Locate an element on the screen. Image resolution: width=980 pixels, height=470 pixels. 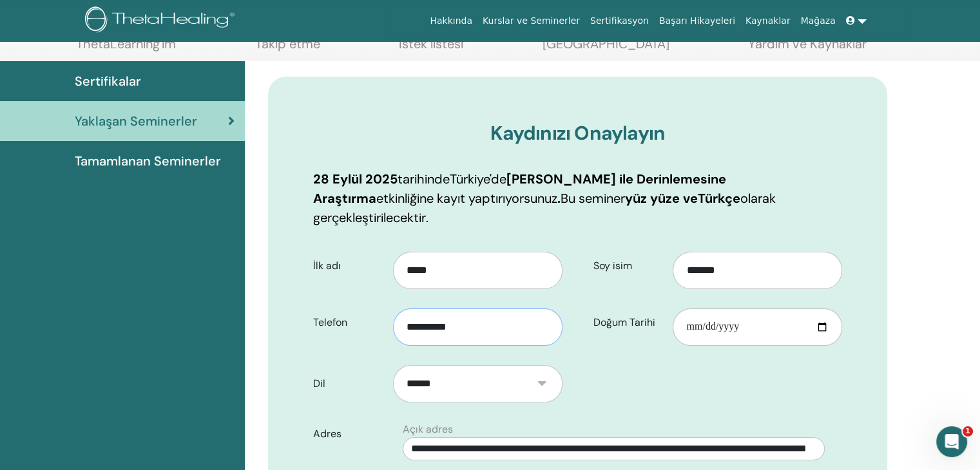
font: Başarı Hikayeleri is located at coordinates (696, 20).